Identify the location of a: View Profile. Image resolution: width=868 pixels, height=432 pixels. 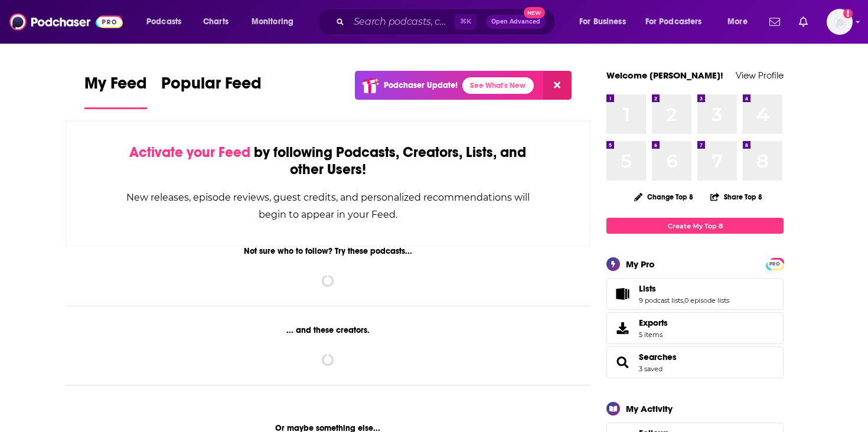
(759, 75).